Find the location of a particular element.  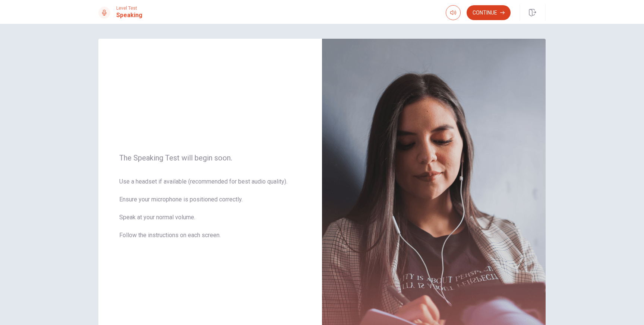

span: Use a headset if available (recommended for best audio quality). Ensure your microphone is positi... is located at coordinates (210, 213).